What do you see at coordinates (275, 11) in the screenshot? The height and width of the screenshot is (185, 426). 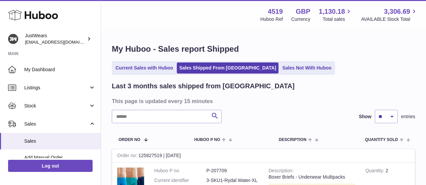 I see `strong: 4519` at bounding box center [275, 11].